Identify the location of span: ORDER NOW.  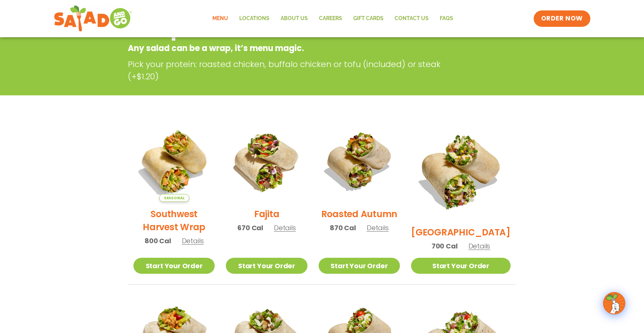
(562, 19).